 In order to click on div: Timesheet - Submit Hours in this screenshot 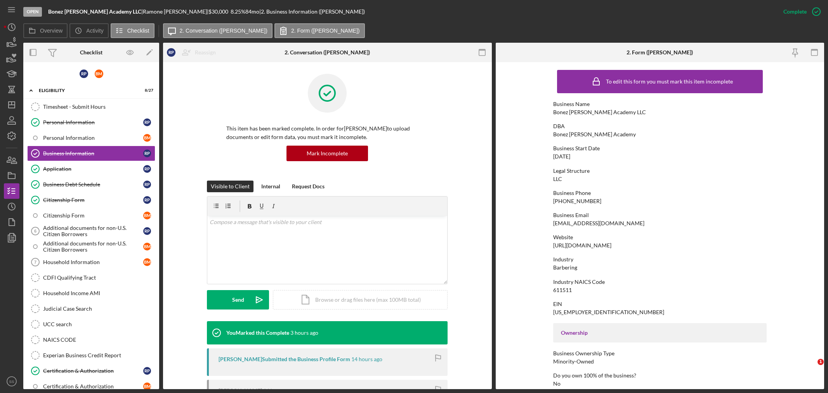, I will do `click(99, 107)`.